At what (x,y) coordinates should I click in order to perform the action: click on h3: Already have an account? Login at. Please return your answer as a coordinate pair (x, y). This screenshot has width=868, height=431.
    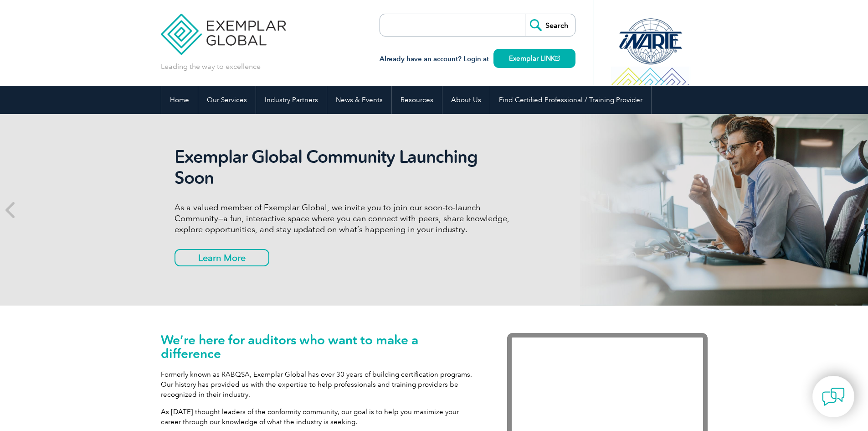
    Looking at the image, I should click on (478, 59).